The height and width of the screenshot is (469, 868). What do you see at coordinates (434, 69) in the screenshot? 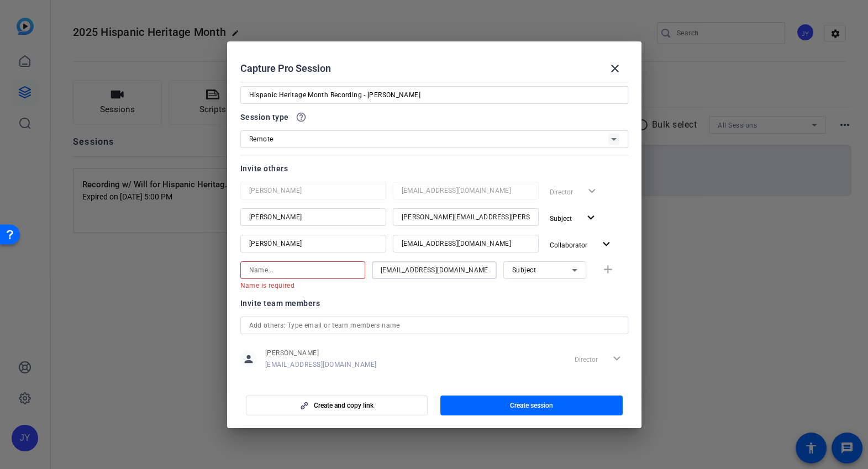
I see `div: Capture Pro Session` at bounding box center [434, 69].